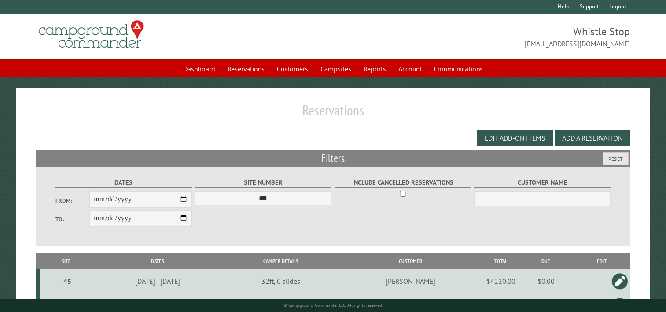 The height and width of the screenshot is (312, 666). What do you see at coordinates (546, 281) in the screenshot?
I see `td: $0.00` at bounding box center [546, 281].